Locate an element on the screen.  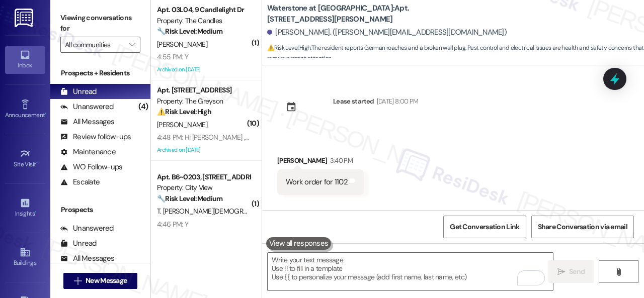
button: Get Conversation Link is located at coordinates (484, 227).